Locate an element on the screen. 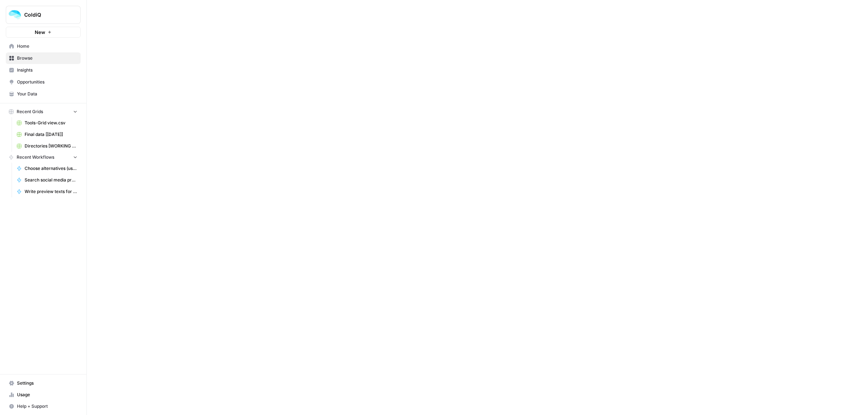 The image size is (868, 415). span: ColdiQ is located at coordinates (46, 15).